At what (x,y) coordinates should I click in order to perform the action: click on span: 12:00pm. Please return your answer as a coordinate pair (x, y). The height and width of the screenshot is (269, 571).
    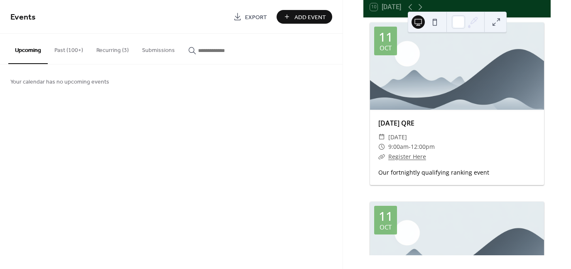
    Looking at the image, I should click on (423, 147).